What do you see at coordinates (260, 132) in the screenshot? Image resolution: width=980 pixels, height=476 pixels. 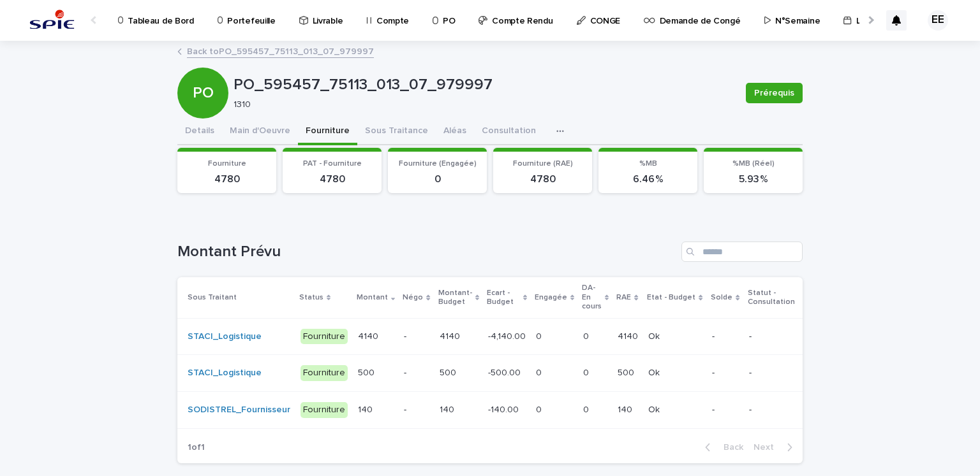 I see `button: Main d'Oeuvre` at bounding box center [260, 132].